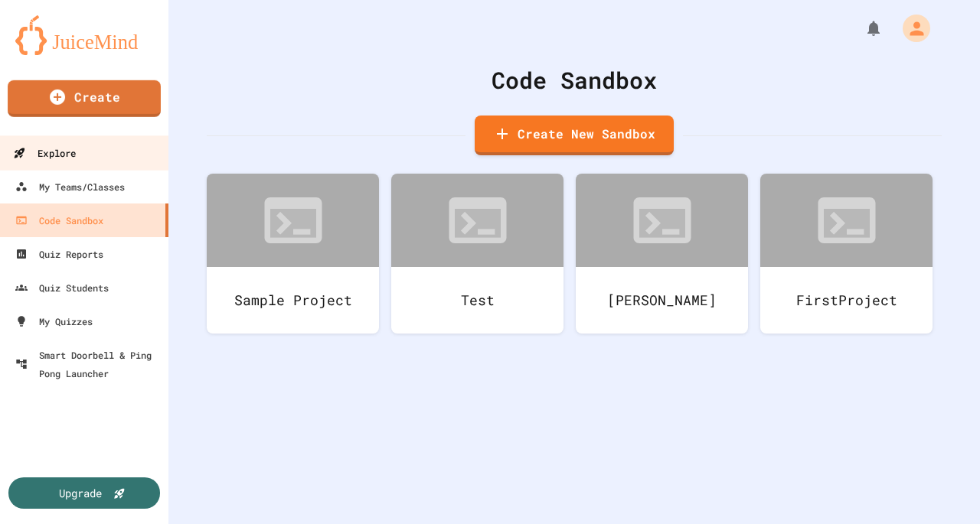 The height and width of the screenshot is (524, 980). Describe the element at coordinates (84, 35) in the screenshot. I see `img: logo-orange.svg` at that location.